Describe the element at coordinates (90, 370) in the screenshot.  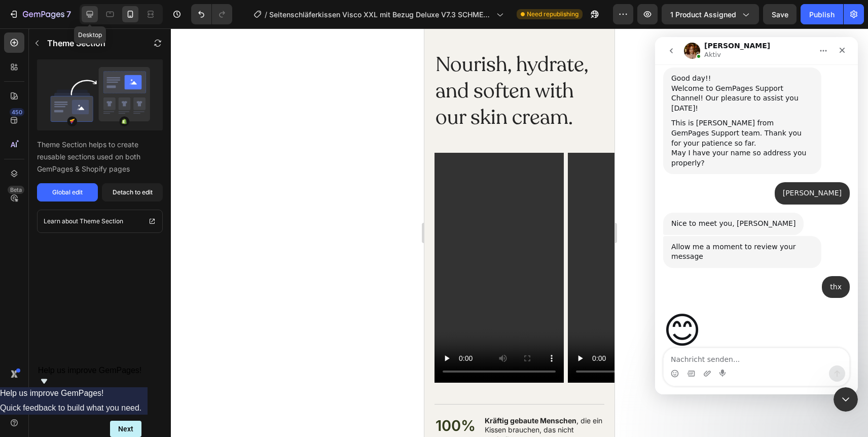
I see `span: Help us improve GemPages!` at that location.